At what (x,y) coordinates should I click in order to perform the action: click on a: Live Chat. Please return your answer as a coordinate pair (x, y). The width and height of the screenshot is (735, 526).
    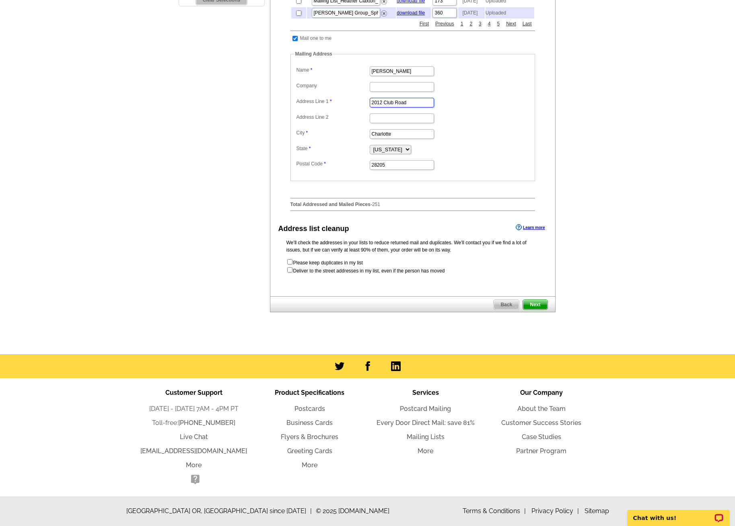
    Looking at the image, I should click on (194, 436).